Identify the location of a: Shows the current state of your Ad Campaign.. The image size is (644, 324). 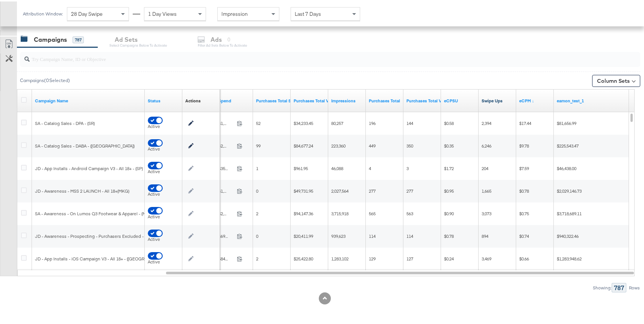
(163, 99).